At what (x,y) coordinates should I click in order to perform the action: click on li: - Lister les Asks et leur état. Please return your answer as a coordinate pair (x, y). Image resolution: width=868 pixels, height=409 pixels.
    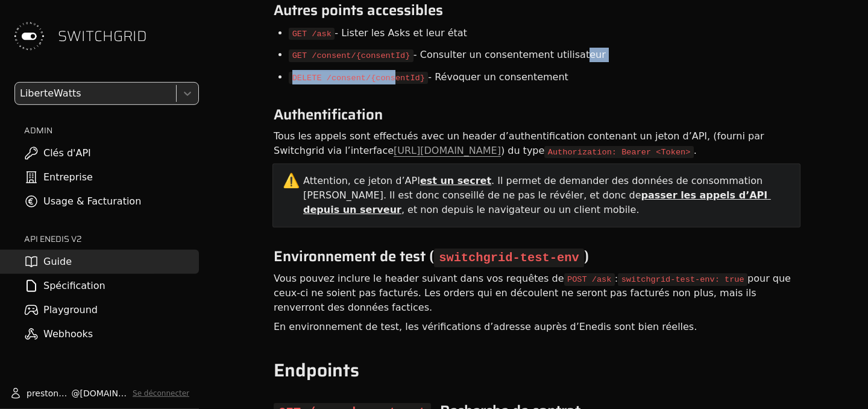
    Looking at the image, I should click on (378, 33).